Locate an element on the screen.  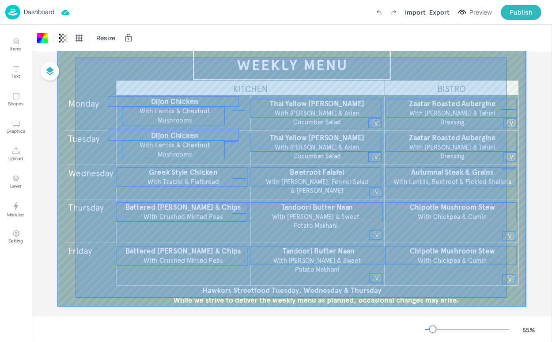
div: Export is located at coordinates (440, 12).